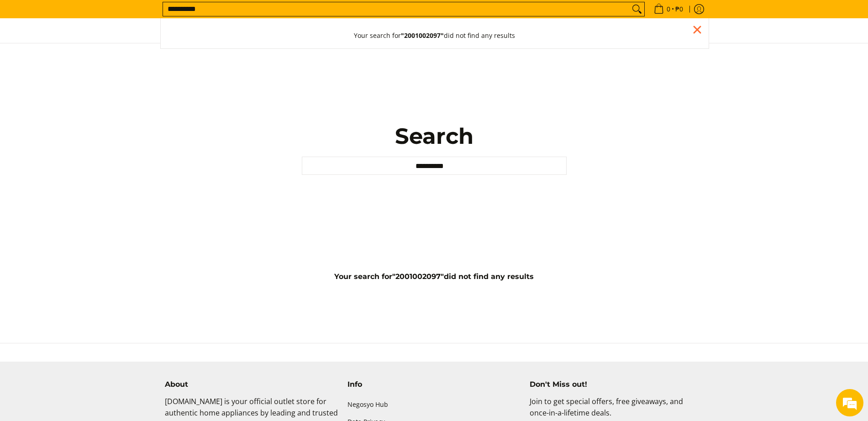 The height and width of the screenshot is (421, 868). I want to click on button: Search, so click(637, 9).